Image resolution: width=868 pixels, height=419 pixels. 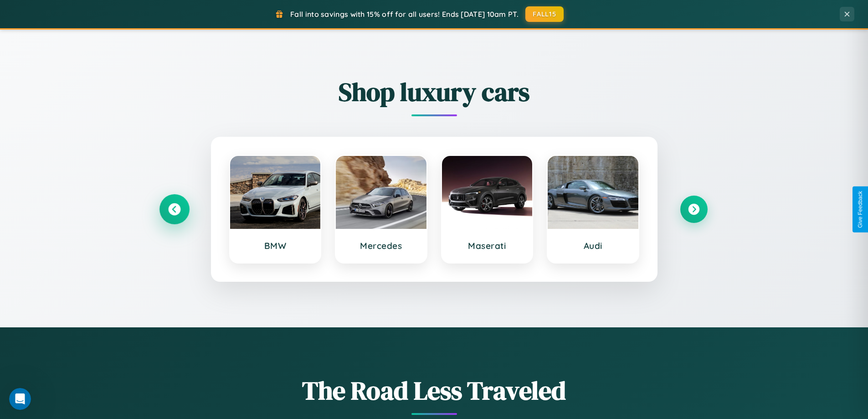 What do you see at coordinates (487, 246) in the screenshot?
I see `h3: Maserati` at bounding box center [487, 246].